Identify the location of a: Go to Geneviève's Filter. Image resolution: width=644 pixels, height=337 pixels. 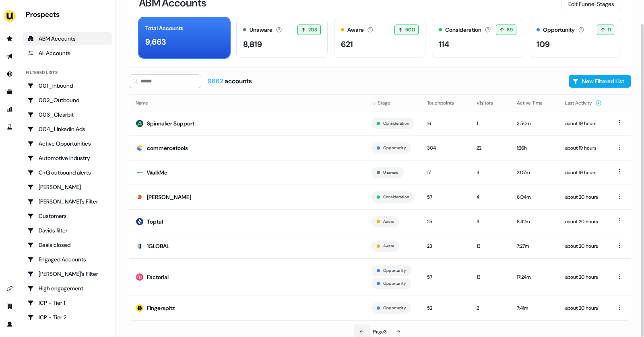
(67, 274).